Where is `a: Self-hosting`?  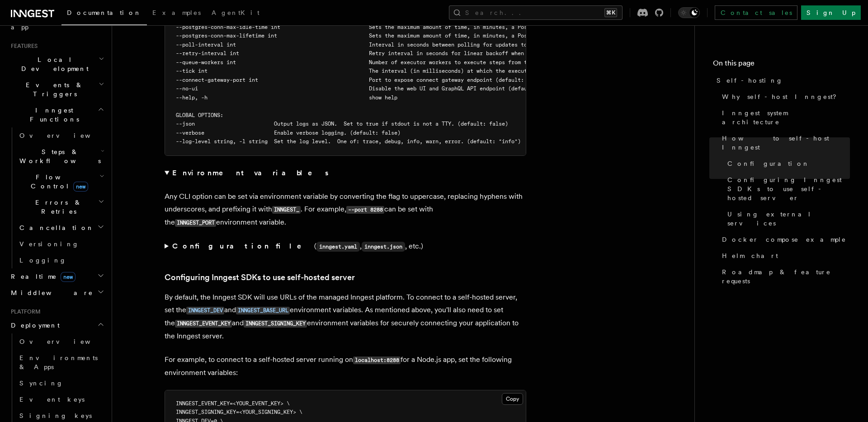 a: Self-hosting is located at coordinates (781, 80).